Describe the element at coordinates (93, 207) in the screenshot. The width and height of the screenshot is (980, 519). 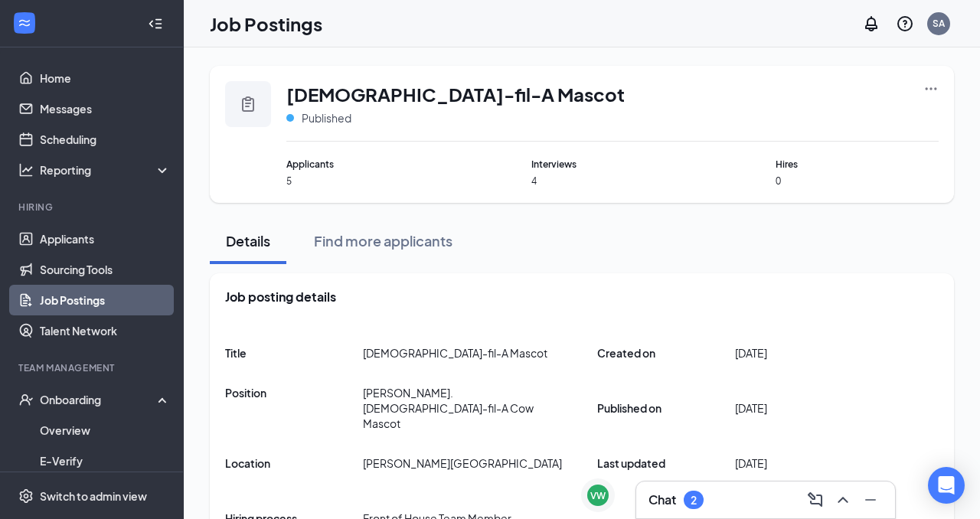
I see `div: Hiring` at that location.